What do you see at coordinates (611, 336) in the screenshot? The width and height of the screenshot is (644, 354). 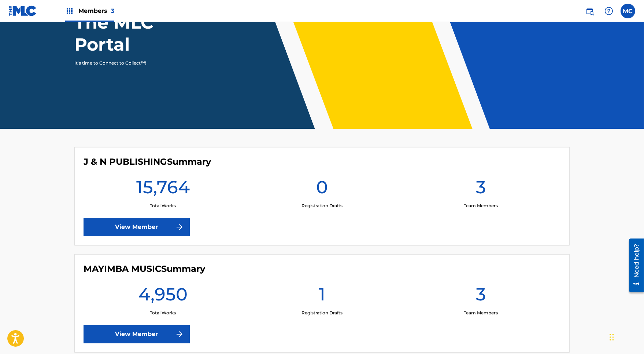 I see `div: Drag` at bounding box center [611, 336].